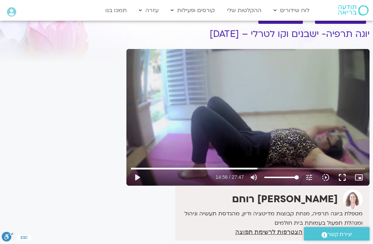  Describe the element at coordinates (270, 219) in the screenshot. I see `p: מטפלת ביוגה תרפיה, מנחת קבוצות מדיטציה ודיון, מהנדסת תעשיה וניהול ומנהלת תפעול בעמותת בית חולמים` at that location.